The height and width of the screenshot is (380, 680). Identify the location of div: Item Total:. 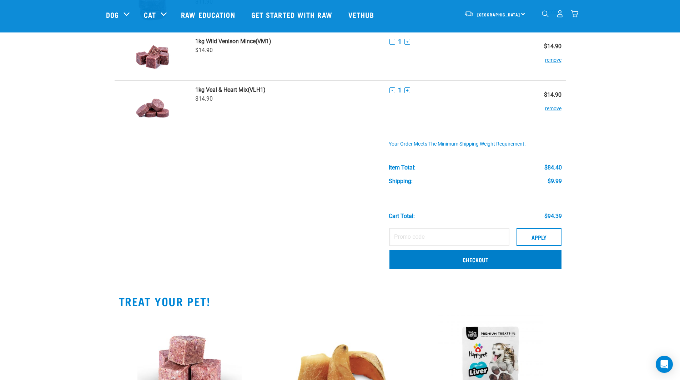
(402, 168).